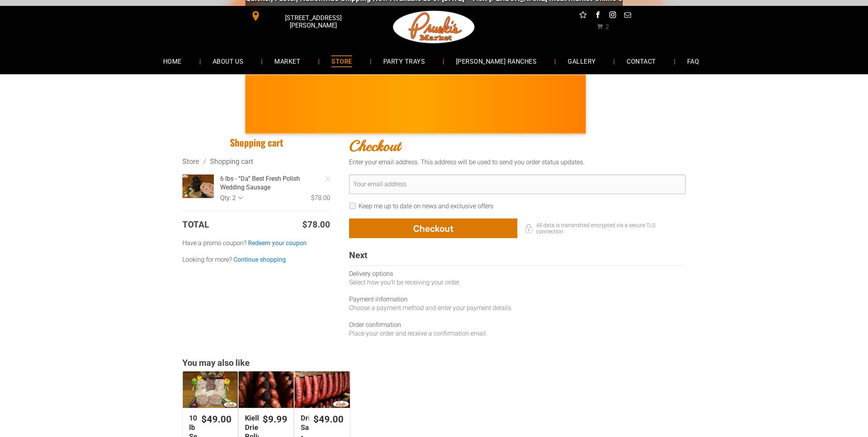 The width and height of the screenshot is (868, 437). Describe the element at coordinates (256, 143) in the screenshot. I see `h1: Shopping cart` at that location.